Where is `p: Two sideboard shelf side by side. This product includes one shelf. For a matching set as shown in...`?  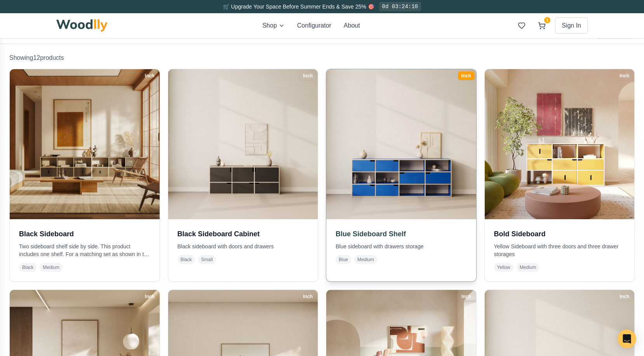 p: Two sideboard shelf side by side. This product includes one shelf. For a matching set as shown in... is located at coordinates (85, 250).